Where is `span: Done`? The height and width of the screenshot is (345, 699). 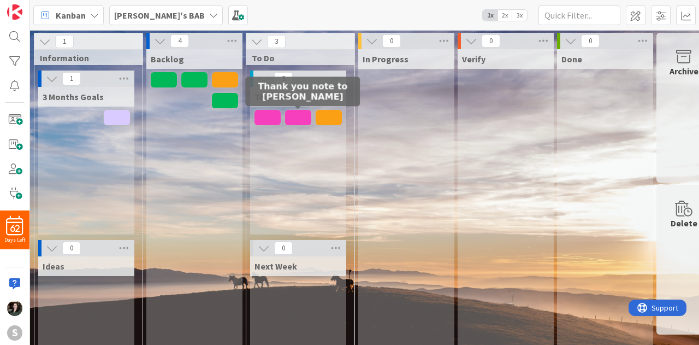 span: Done is located at coordinates (572, 59).